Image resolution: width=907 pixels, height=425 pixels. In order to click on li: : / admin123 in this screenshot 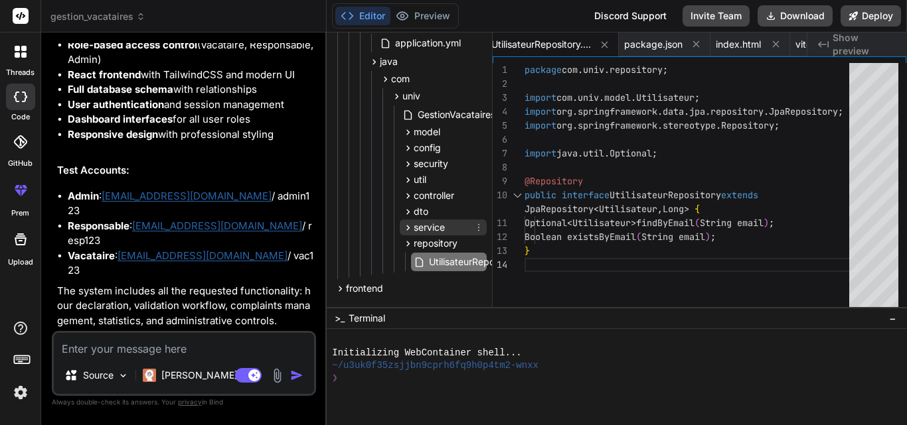, I will do `click(191, 204)`.